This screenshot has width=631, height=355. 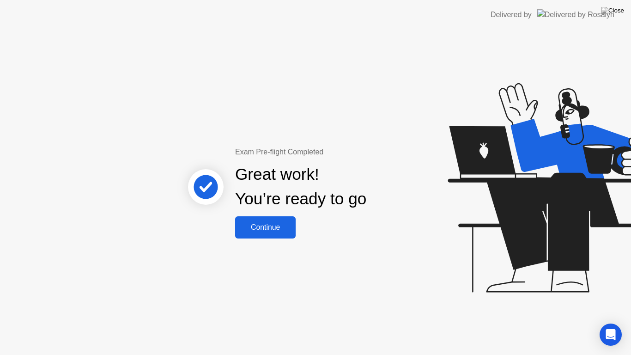 What do you see at coordinates (576, 14) in the screenshot?
I see `img: Delivered by Rosalyn` at bounding box center [576, 14].